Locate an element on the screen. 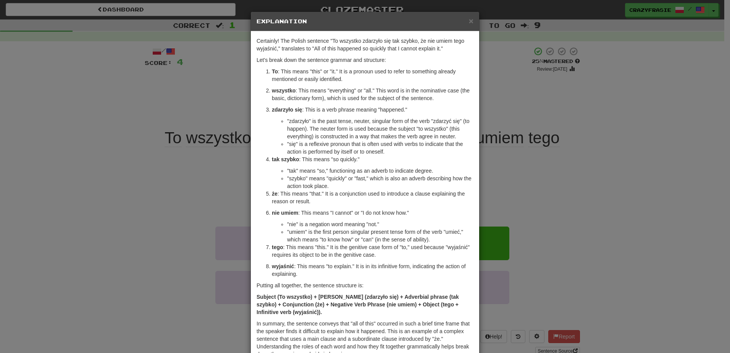  strong: tego is located at coordinates (277, 247).